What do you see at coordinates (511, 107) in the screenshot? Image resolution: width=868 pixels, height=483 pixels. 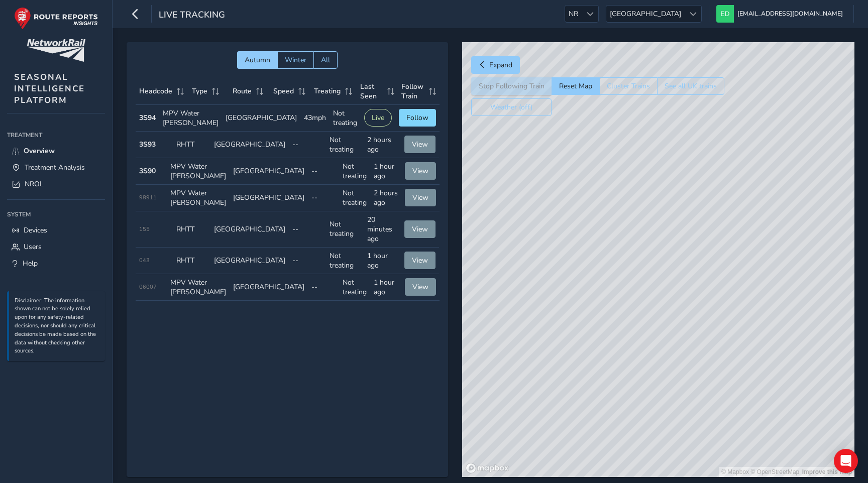 I see `button: Weather (off)` at bounding box center [511, 107].